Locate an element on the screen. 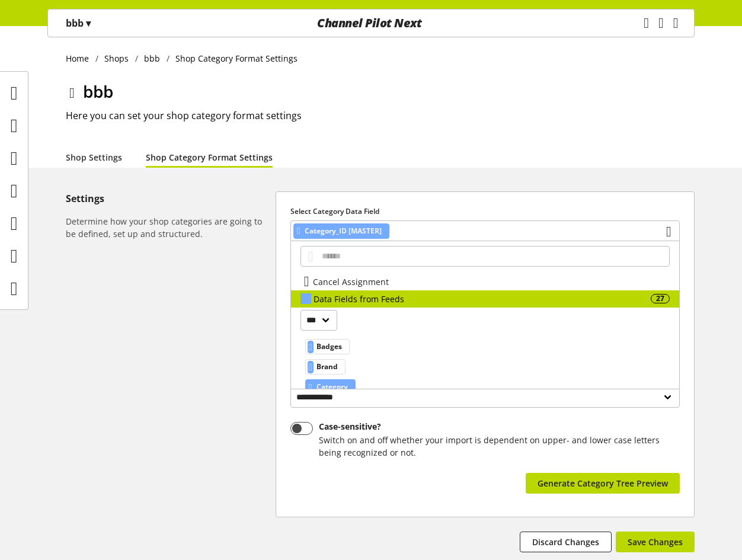  div: Data Fields from Feeds is located at coordinates (482, 299).